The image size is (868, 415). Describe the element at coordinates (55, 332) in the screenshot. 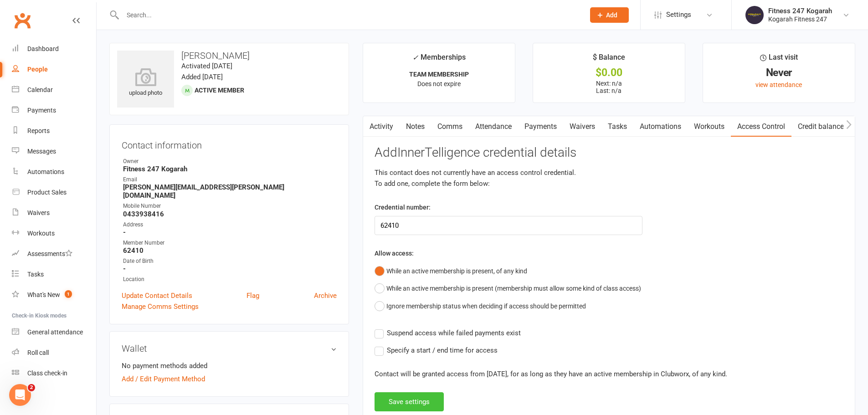

I see `div: General attendance` at that location.